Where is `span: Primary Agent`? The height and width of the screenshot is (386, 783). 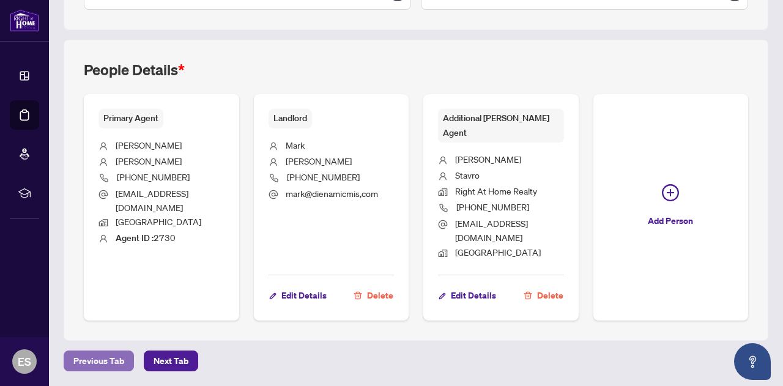
span: Primary Agent is located at coordinates (131, 118).